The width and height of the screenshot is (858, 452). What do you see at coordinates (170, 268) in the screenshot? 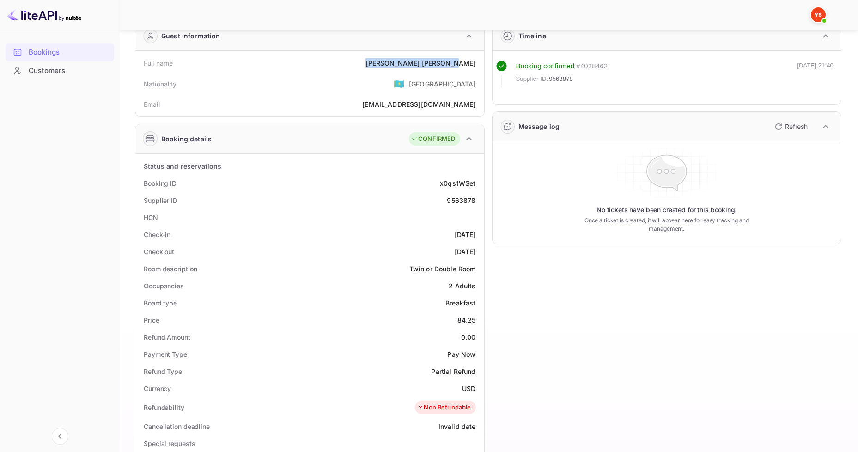
I see `div: Room description` at bounding box center [170, 268].